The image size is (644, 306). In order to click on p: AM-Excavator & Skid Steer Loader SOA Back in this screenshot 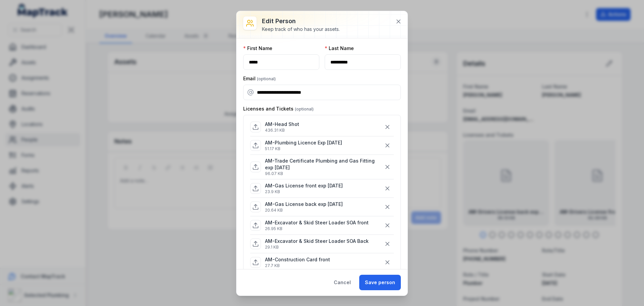, I will do `click(316, 241)`.